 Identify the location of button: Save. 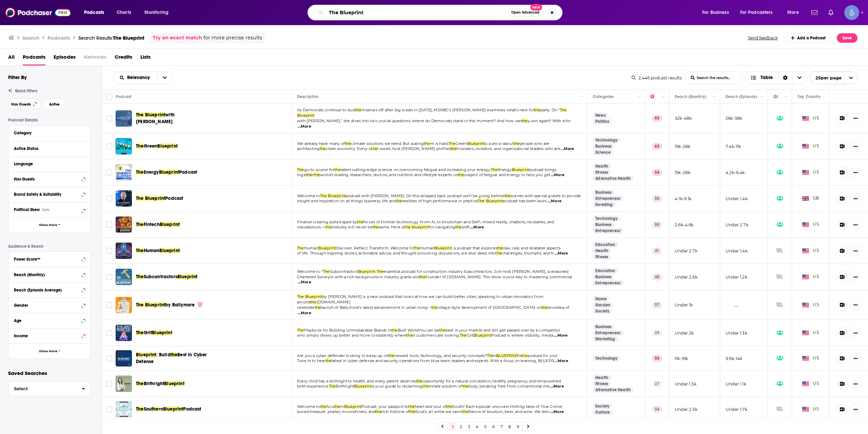
(847, 38).